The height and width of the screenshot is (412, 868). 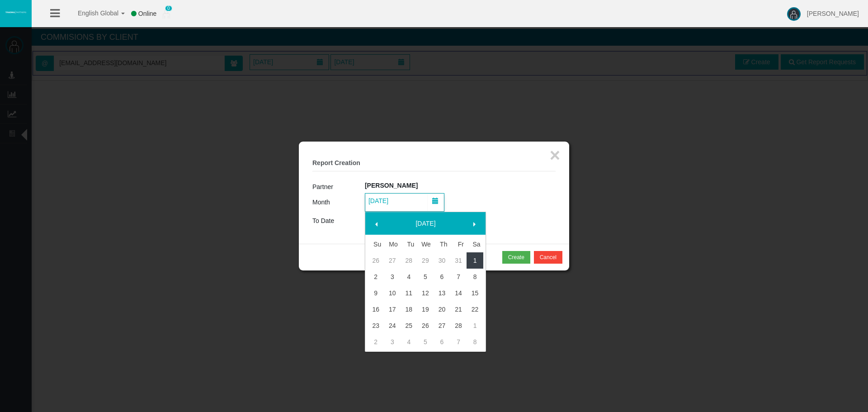 What do you see at coordinates (339, 221) in the screenshot?
I see `td: To Date` at bounding box center [339, 221].